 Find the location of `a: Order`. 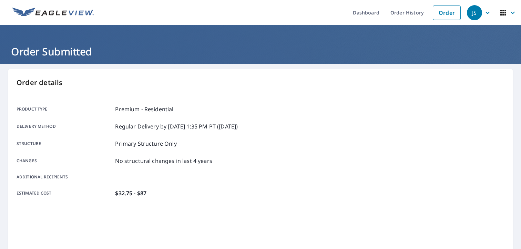

a: Order is located at coordinates (446, 13).